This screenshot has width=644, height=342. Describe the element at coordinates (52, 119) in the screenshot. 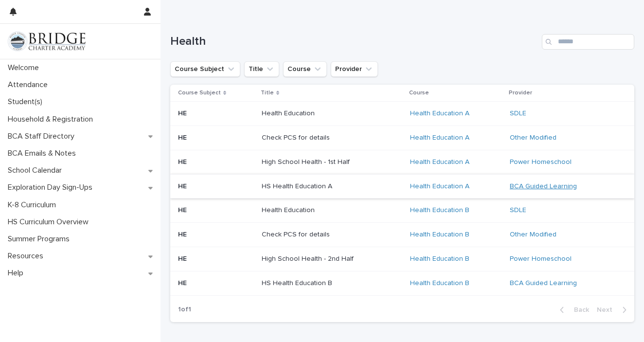

I see `p: Household & Registration` at that location.